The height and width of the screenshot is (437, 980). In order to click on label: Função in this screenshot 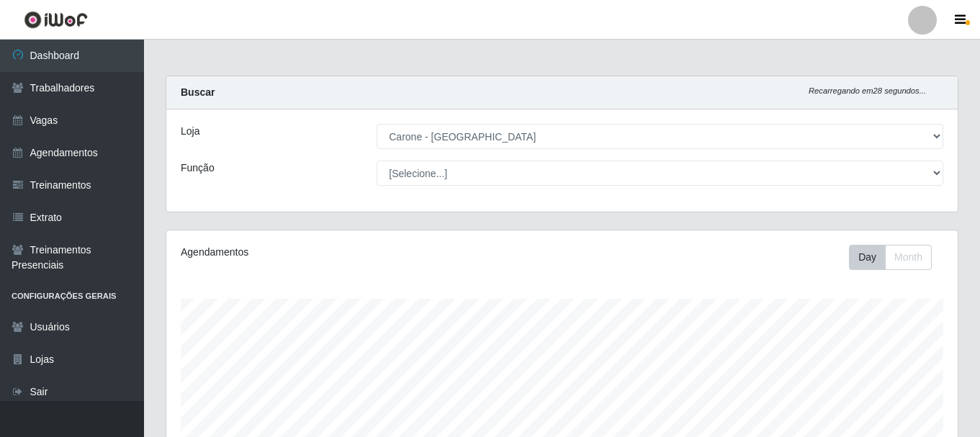, I will do `click(197, 168)`.